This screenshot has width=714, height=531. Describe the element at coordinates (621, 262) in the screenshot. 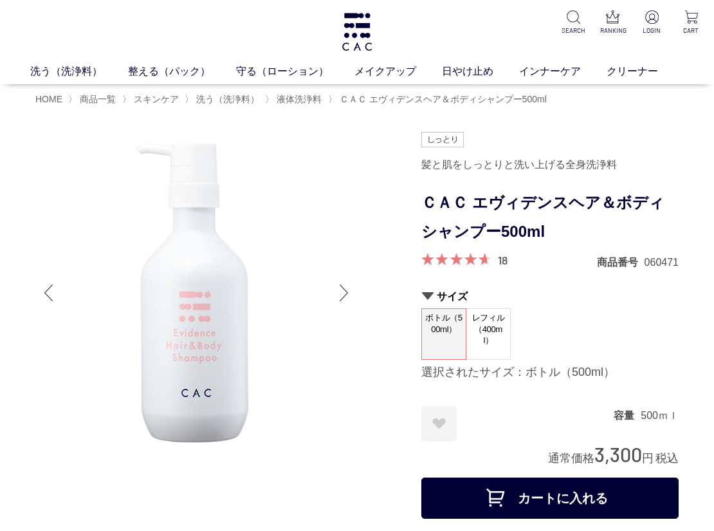

I see `dt: 商品番号` at that location.